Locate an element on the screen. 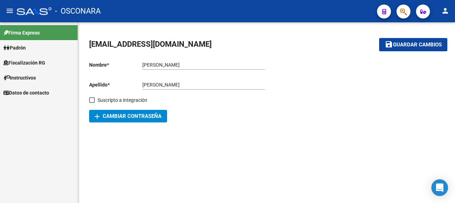  button: Cambiar Contraseña is located at coordinates (128, 116).